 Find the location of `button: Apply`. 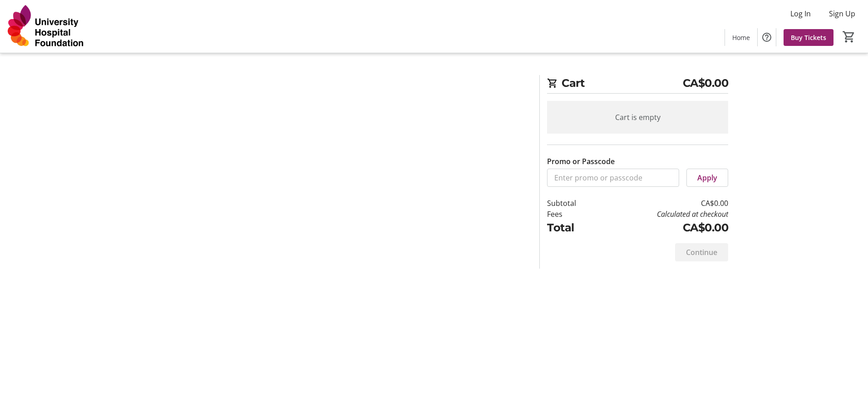

button: Apply is located at coordinates (707, 177).